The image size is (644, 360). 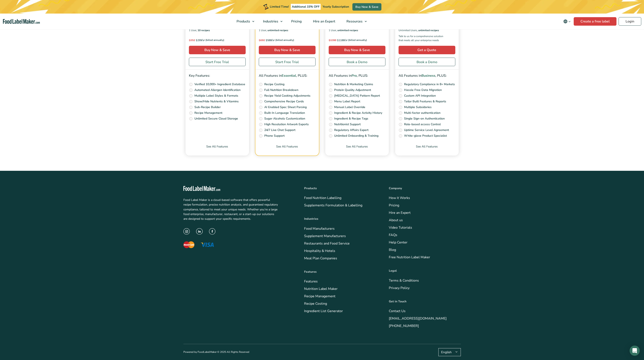 What do you see at coordinates (323, 311) in the screenshot?
I see `a: Ingredient List Generator` at bounding box center [323, 311].